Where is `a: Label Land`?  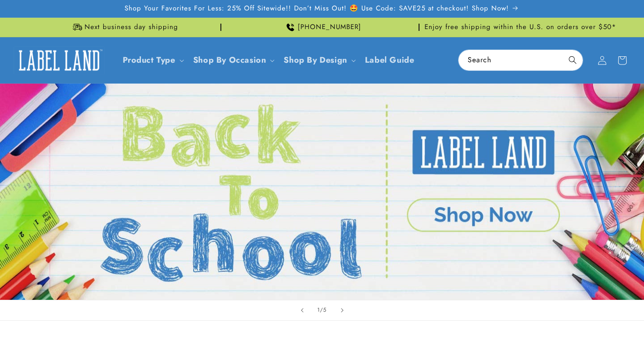 a: Label Land is located at coordinates (59, 60).